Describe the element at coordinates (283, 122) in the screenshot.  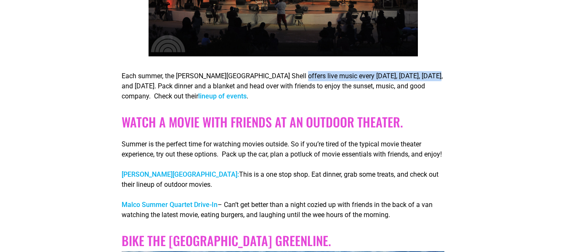
I see `h2: Watch a movie with friends at an outdoor theater.` at that location.